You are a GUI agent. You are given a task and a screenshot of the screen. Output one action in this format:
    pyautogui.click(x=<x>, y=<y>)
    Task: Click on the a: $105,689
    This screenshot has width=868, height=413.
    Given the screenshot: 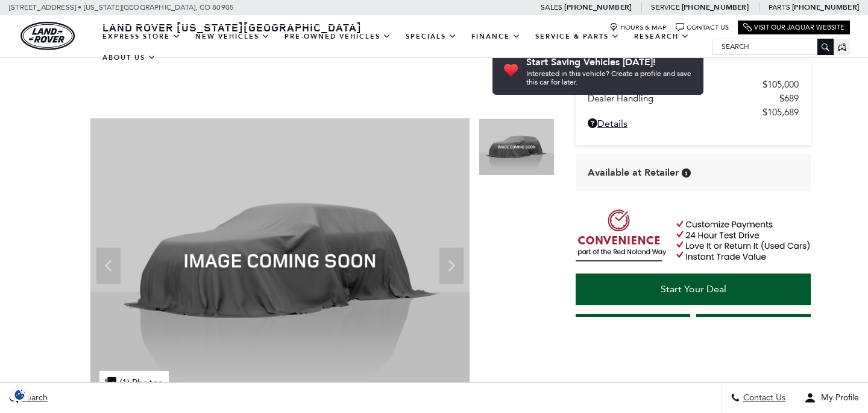 What is the action you would take?
    pyautogui.click(x=694, y=113)
    